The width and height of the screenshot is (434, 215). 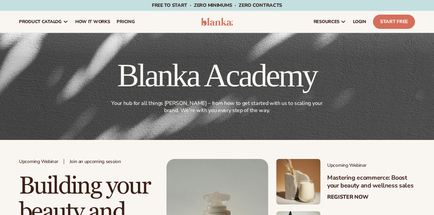 What do you see at coordinates (217, 75) in the screenshot?
I see `h1: Blanka Academy` at bounding box center [217, 75].